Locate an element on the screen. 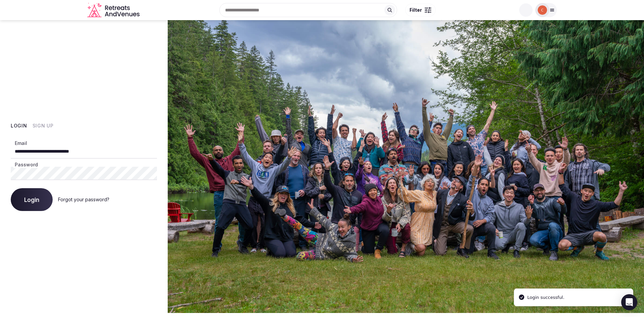 The width and height of the screenshot is (644, 317). img: My Account Background is located at coordinates (406, 166).